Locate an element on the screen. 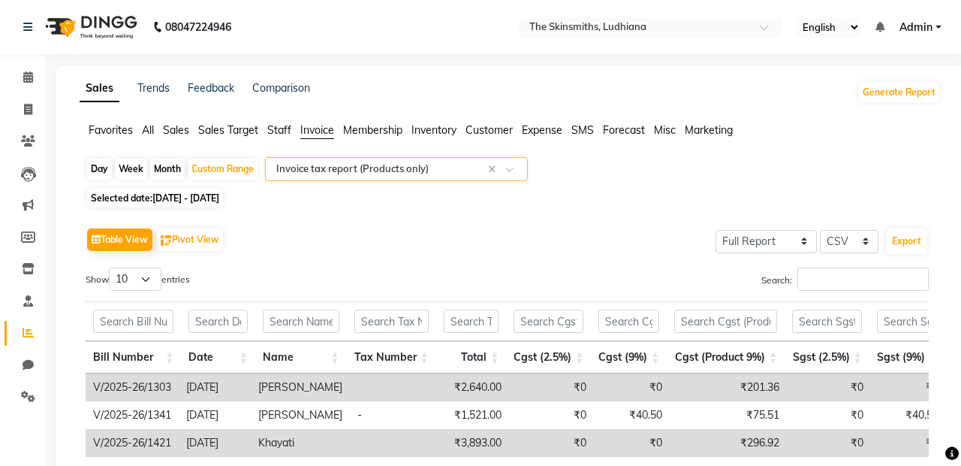  a: Feedback is located at coordinates (211, 88).